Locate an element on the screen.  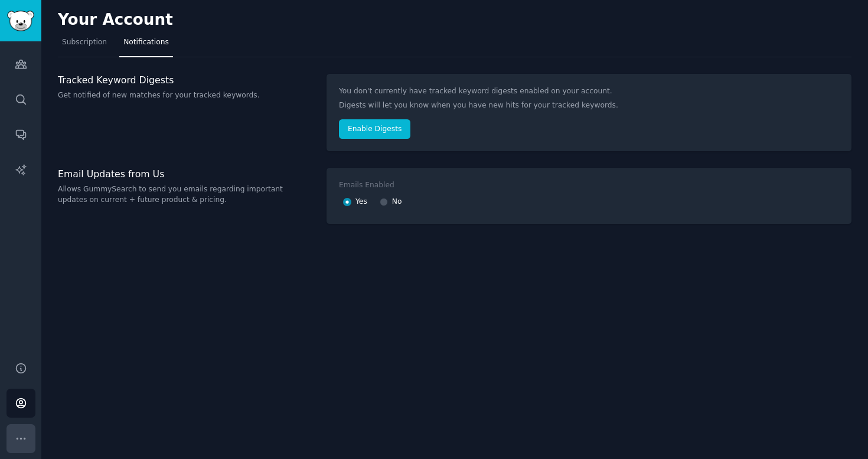
div: Emails Enabled is located at coordinates (366, 186).